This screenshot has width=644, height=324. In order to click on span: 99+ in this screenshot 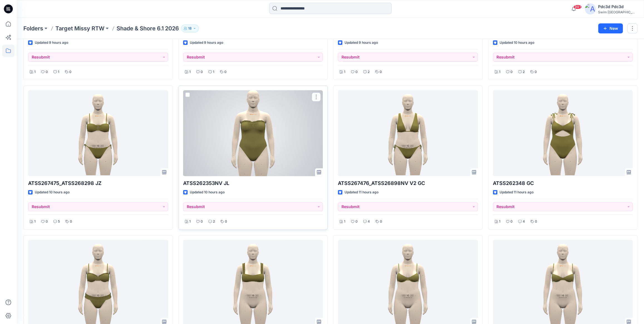, I will do `click(577, 7)`.